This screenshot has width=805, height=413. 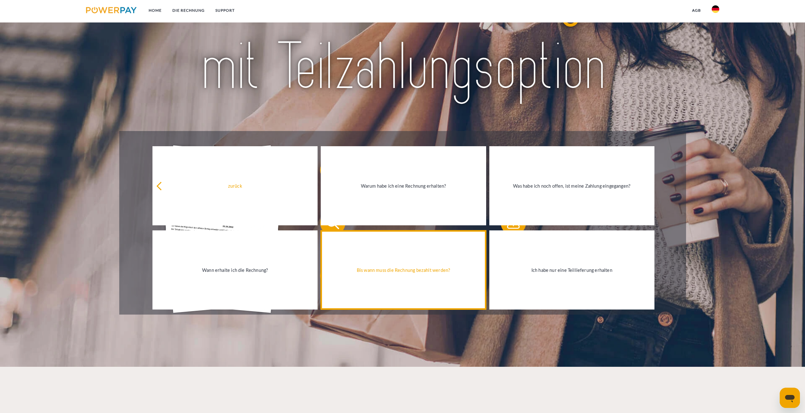 I want to click on img: de, so click(x=716, y=9).